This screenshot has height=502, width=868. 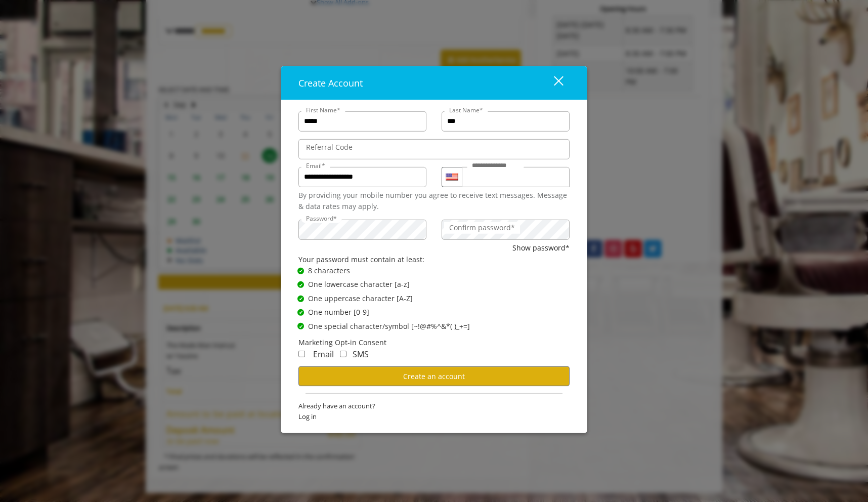 I want to click on input: FirstName, so click(x=362, y=121).